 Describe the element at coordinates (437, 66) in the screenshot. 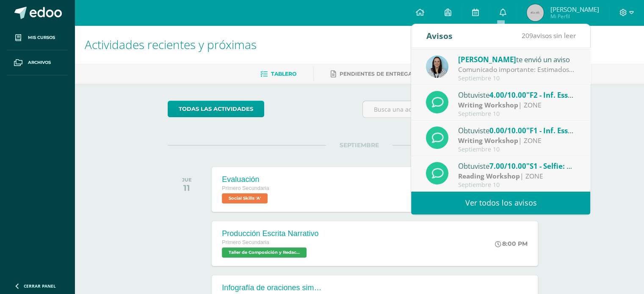

I see `img: aed16db0a88ebd6752f21681ad1200a1.png` at that location.